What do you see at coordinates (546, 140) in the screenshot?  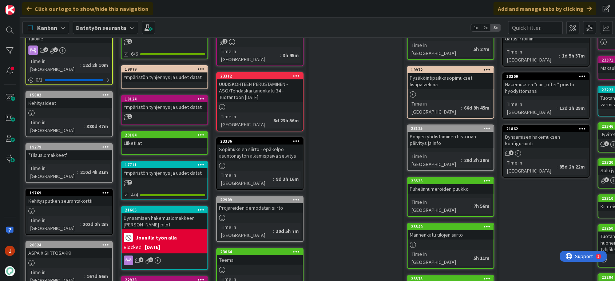 I see `div: Dynaamisen hakemuksen konfigurointi` at bounding box center [546, 140].